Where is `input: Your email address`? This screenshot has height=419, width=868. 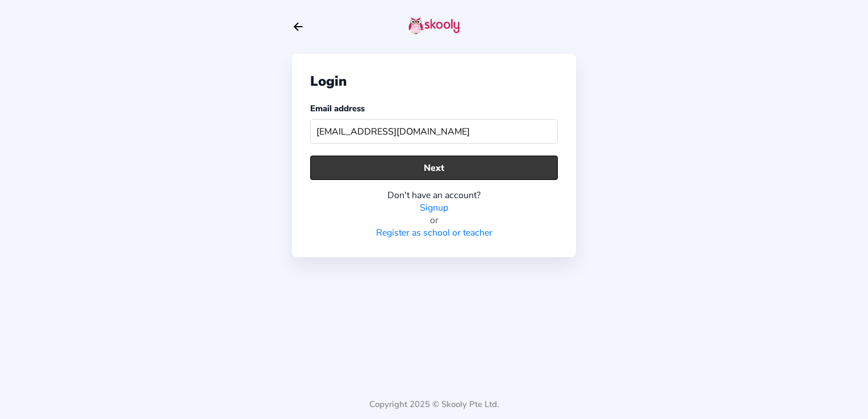
input: Your email address is located at coordinates (434, 131).